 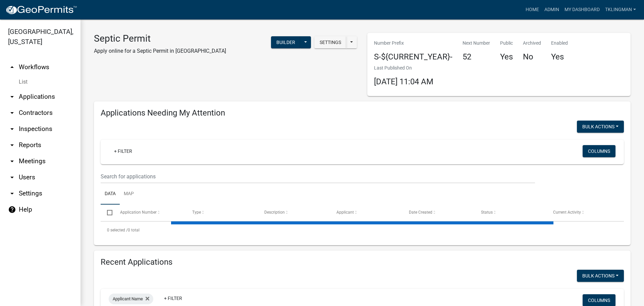 I want to click on p: Next Number, so click(x=476, y=43).